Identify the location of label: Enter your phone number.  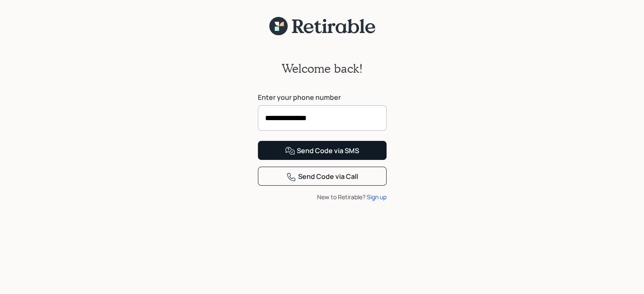
(322, 97).